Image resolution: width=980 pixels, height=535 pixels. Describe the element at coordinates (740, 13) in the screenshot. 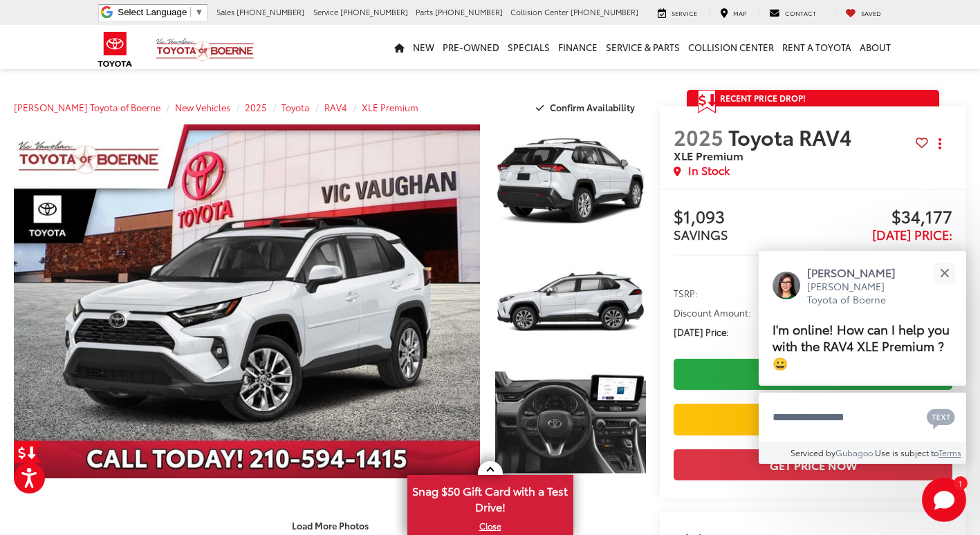

I see `span: Map` at that location.